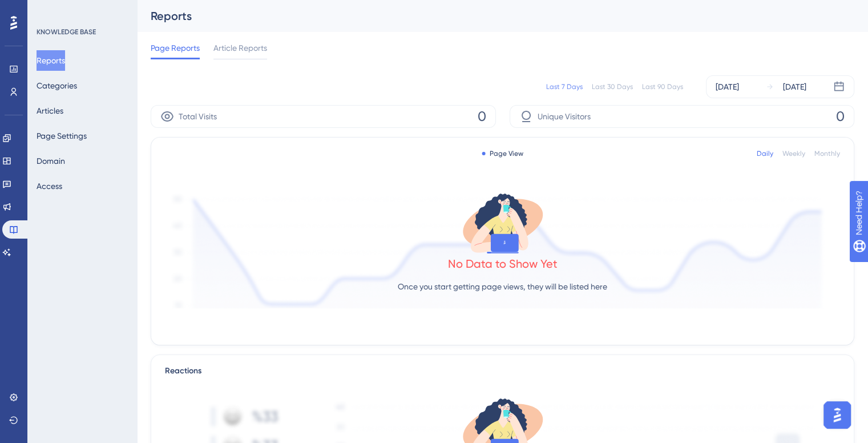 This screenshot has height=443, width=868. Describe the element at coordinates (56, 86) in the screenshot. I see `button: Categories` at that location.